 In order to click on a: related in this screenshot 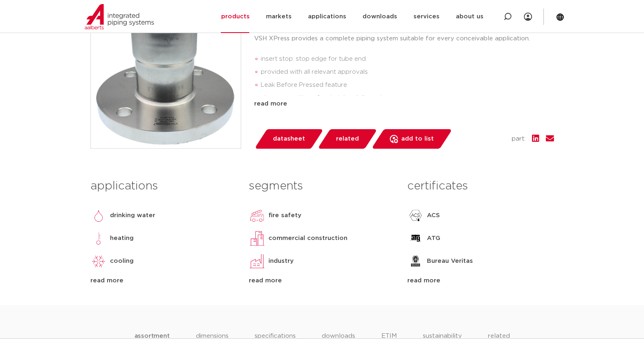, I will do `click(347, 139)`.